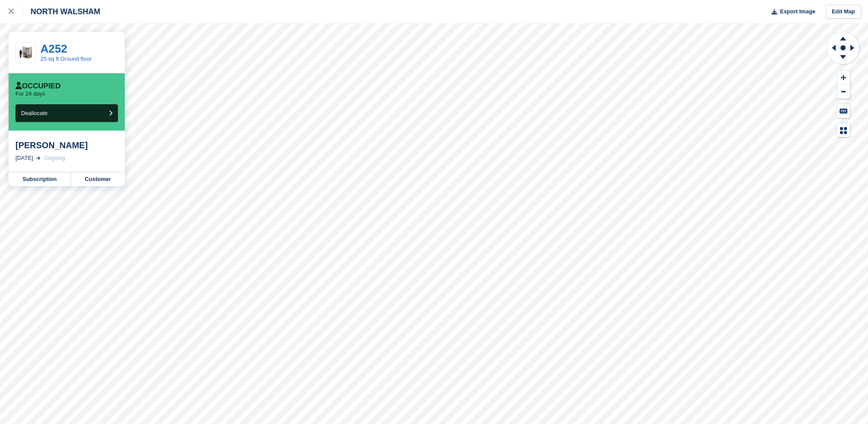 The width and height of the screenshot is (868, 424). I want to click on a: A252, so click(54, 49).